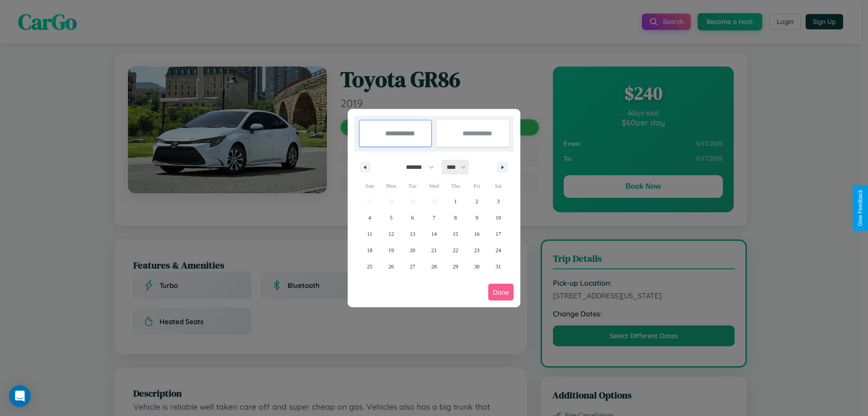  Describe the element at coordinates (860, 207) in the screenshot. I see `div: Give Feedback` at that location.